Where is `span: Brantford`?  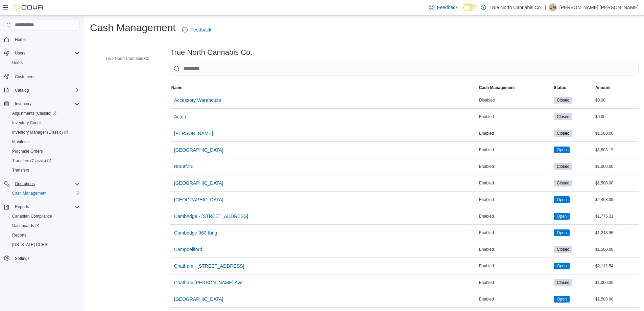 span: Brantford is located at coordinates (184, 166).